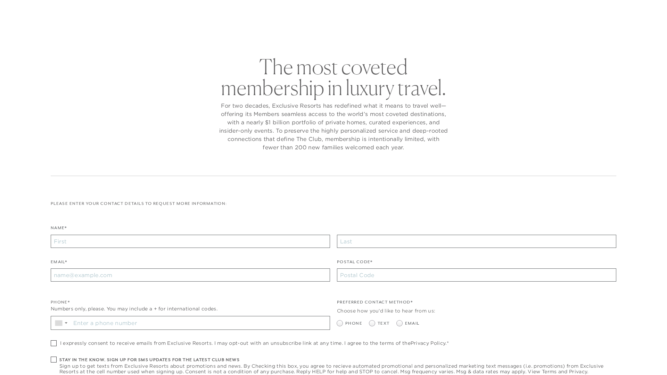 The image size is (667, 375). What do you see at coordinates (338, 360) in the screenshot?
I see `h6: Stay in the know. Sign up for sms updates for the latest club news` at bounding box center [338, 360].